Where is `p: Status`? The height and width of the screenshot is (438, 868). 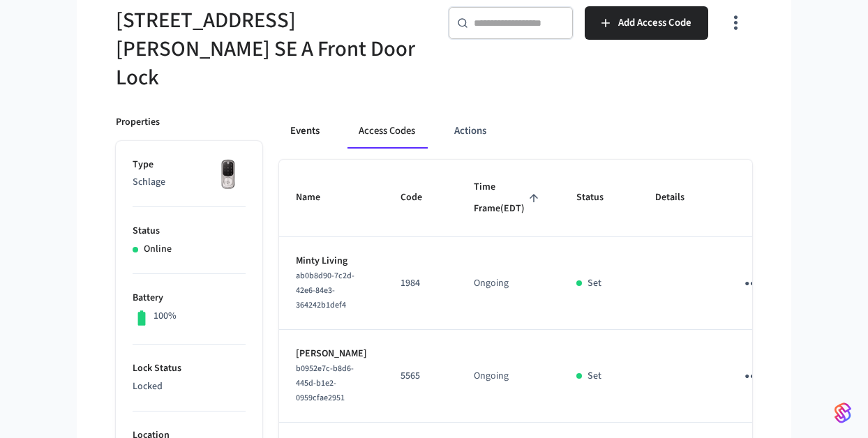 p: Status is located at coordinates (189, 230).